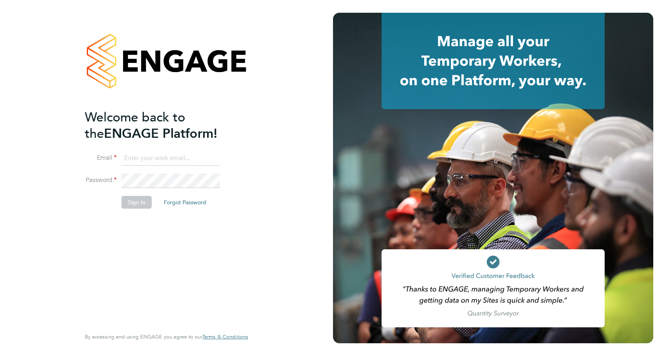 The width and height of the screenshot is (666, 356). What do you see at coordinates (101, 180) in the screenshot?
I see `label: Password` at bounding box center [101, 180].